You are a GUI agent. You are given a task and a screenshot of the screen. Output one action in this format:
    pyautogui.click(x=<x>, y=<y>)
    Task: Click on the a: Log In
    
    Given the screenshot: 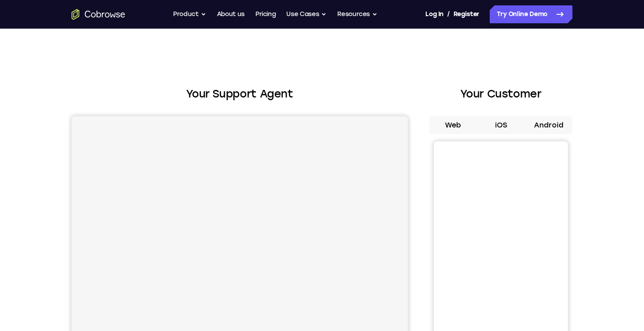 What is the action you would take?
    pyautogui.click(x=435, y=15)
    